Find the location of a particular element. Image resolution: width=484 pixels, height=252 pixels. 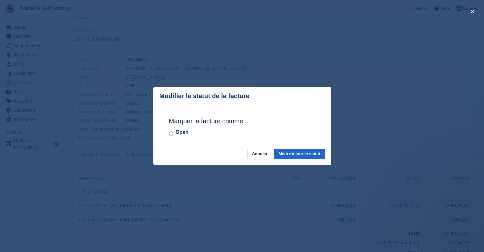

p: Modifier le statut de la facture is located at coordinates (204, 96).